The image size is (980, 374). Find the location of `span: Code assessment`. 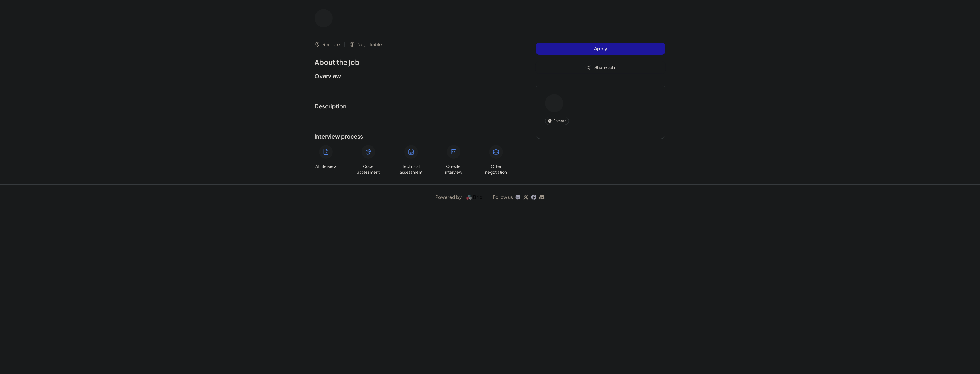

span: Code assessment is located at coordinates (369, 169).